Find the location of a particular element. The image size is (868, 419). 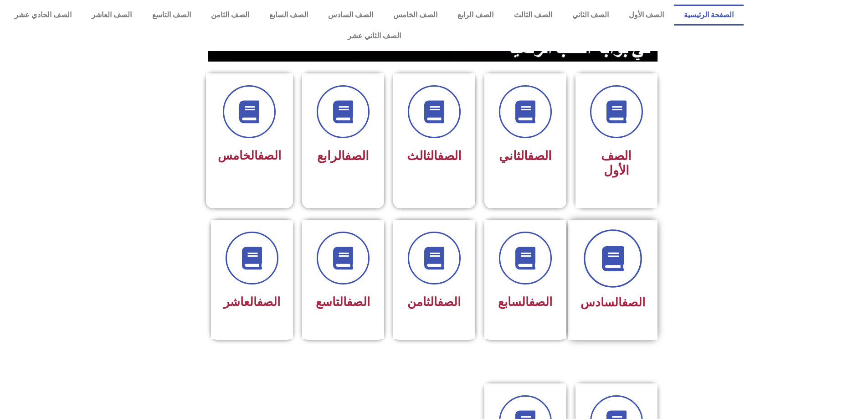

a: الصف الخامس is located at coordinates (415, 15).